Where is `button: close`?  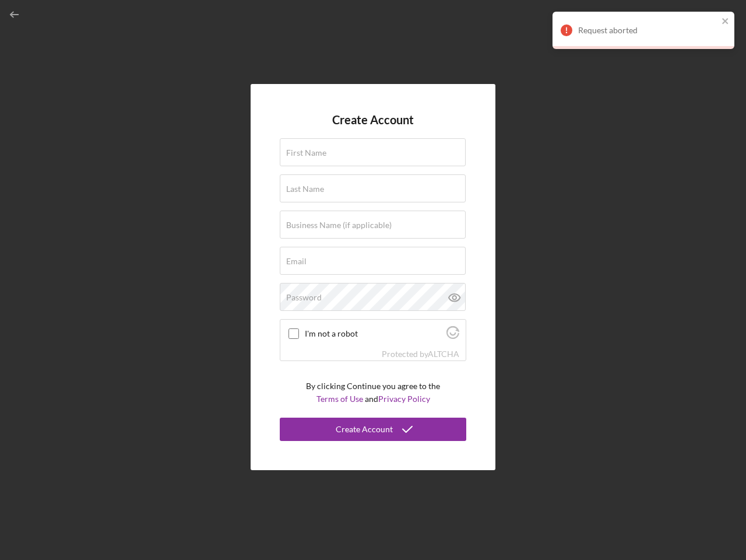
button: close is located at coordinates (726, 21).